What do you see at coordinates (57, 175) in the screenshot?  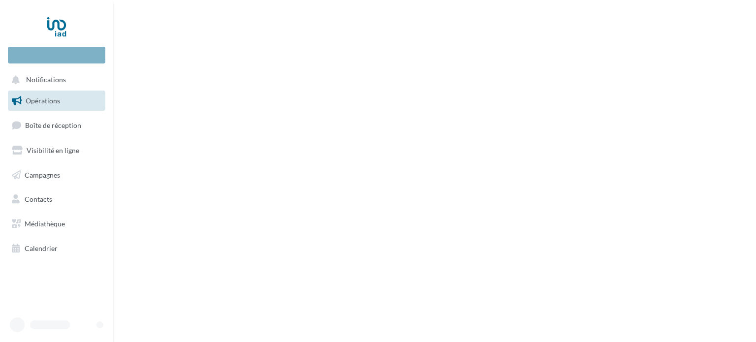 I see `a: Campagnes` at bounding box center [57, 175].